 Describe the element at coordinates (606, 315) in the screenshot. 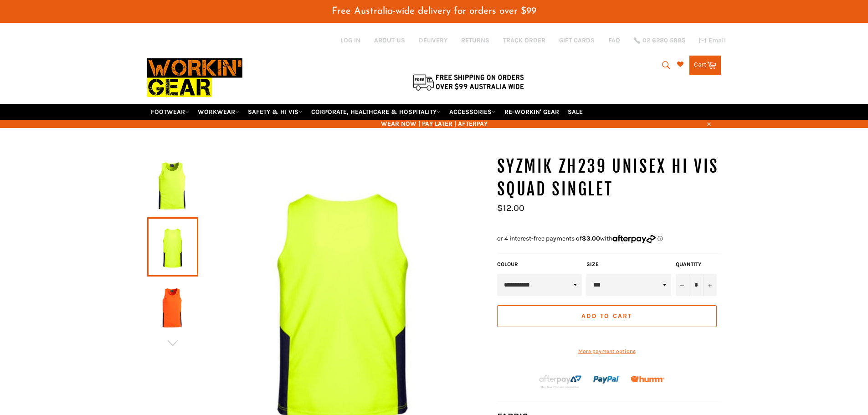

I see `span: Add to Cart` at that location.